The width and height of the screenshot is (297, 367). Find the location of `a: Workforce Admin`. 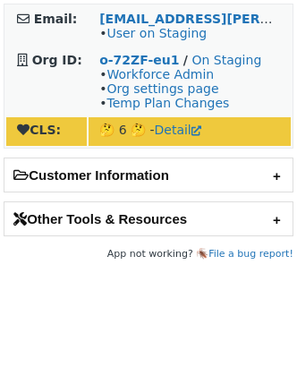

a: Workforce Admin is located at coordinates (160, 74).